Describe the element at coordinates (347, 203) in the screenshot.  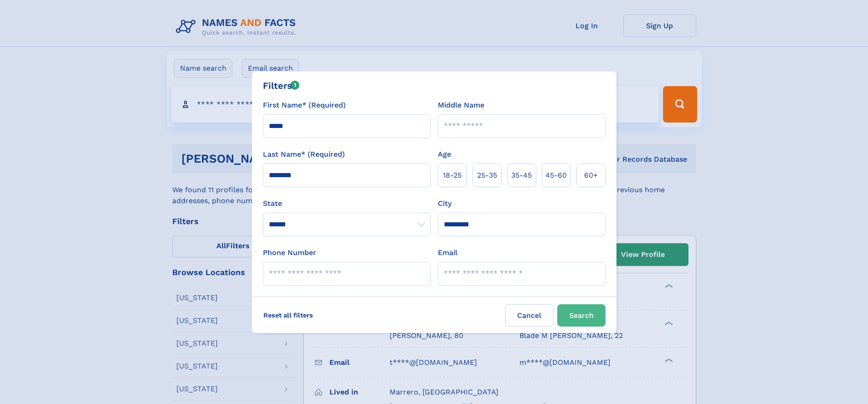
I see `label: State` at that location.